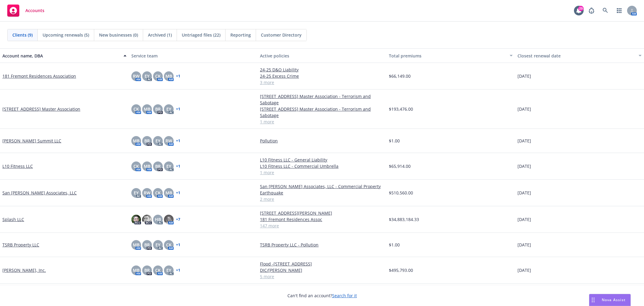 The image size is (644, 306). Describe the element at coordinates (451, 56) in the screenshot. I see `button: Total premiums` at that location.